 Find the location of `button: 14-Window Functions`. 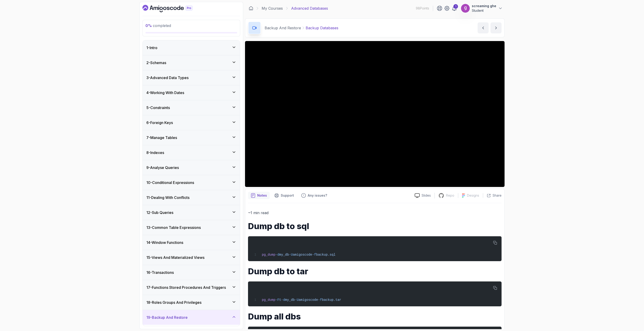

button: 14-Window Functions is located at coordinates (191, 242).